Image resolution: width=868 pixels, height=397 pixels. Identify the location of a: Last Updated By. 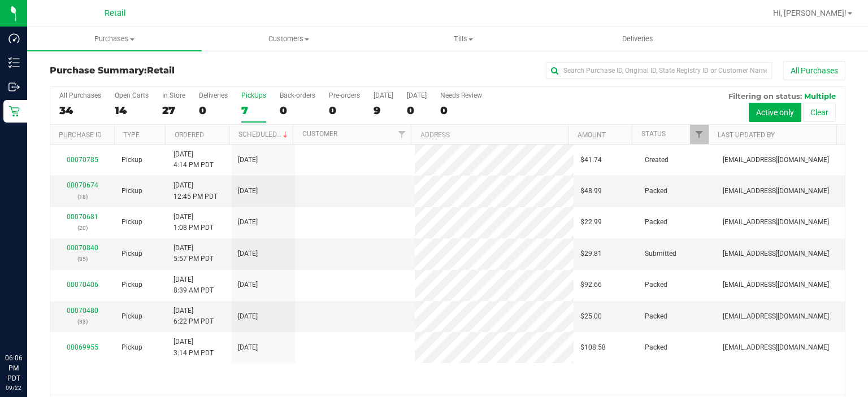
(746, 135).